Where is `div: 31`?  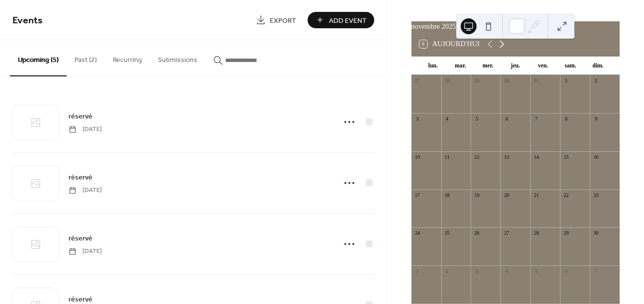
div: 31 is located at coordinates (537, 81).